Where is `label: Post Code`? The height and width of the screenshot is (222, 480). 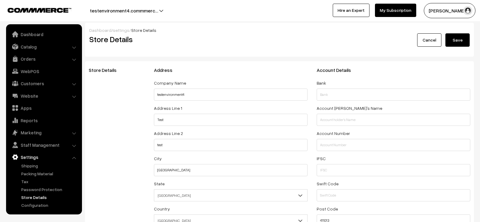
label: Post Code is located at coordinates (327, 209).